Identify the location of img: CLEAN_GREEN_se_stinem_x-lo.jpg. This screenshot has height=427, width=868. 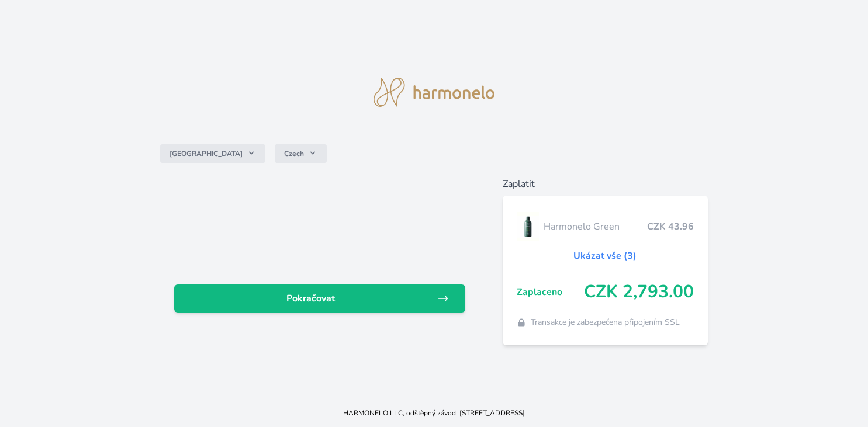
(527, 227).